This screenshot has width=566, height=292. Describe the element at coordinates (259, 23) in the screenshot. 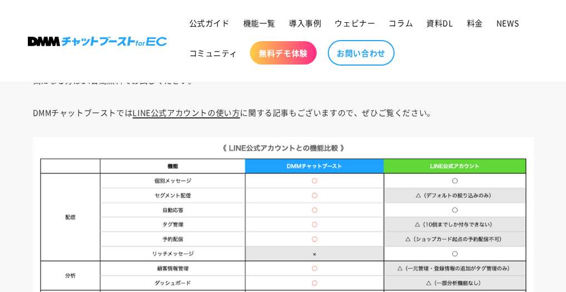

I see `a: 機能一覧` at that location.